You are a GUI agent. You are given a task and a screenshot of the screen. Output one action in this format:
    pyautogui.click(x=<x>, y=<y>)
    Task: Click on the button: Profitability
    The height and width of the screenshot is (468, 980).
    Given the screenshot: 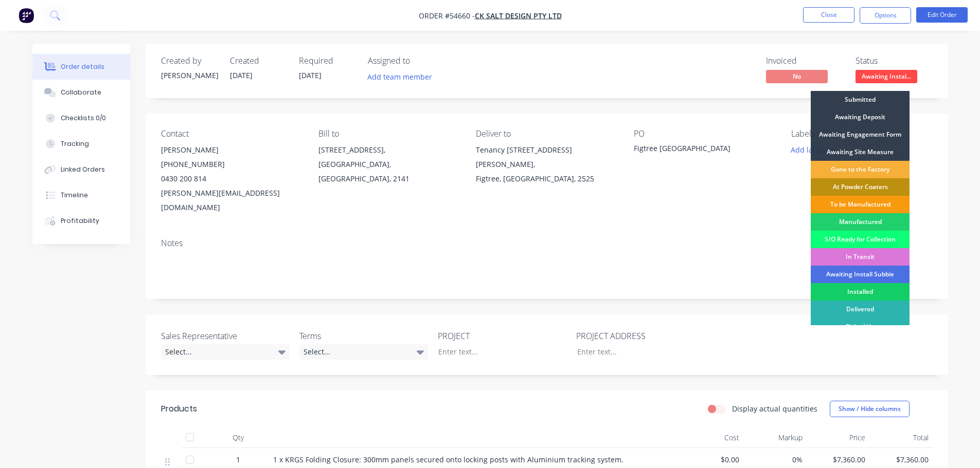 What is the action you would take?
    pyautogui.click(x=81, y=221)
    